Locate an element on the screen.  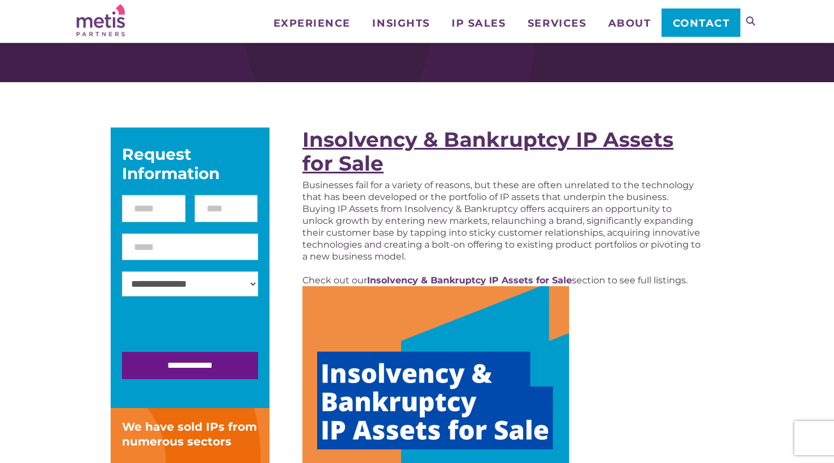
p: Check out our section to see full listings. is located at coordinates (501, 280).